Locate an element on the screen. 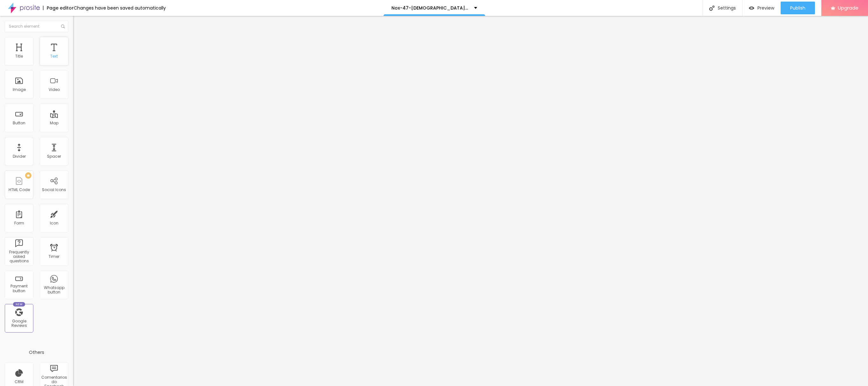 The width and height of the screenshot is (868, 386). div: Whatsapp button is located at coordinates (54, 290).